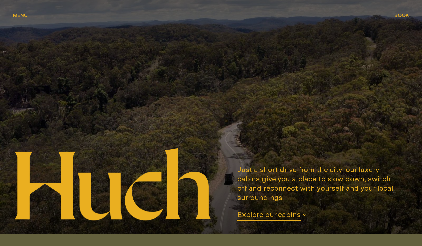 This screenshot has width=422, height=246. Describe the element at coordinates (269, 215) in the screenshot. I see `span: Explore our cabins` at that location.